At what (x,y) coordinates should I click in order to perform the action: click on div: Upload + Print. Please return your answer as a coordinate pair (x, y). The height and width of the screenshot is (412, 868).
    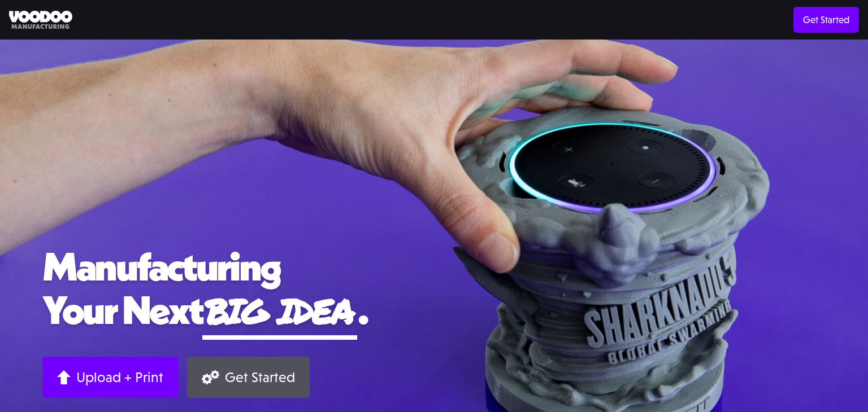
    Looking at the image, I should click on (120, 377).